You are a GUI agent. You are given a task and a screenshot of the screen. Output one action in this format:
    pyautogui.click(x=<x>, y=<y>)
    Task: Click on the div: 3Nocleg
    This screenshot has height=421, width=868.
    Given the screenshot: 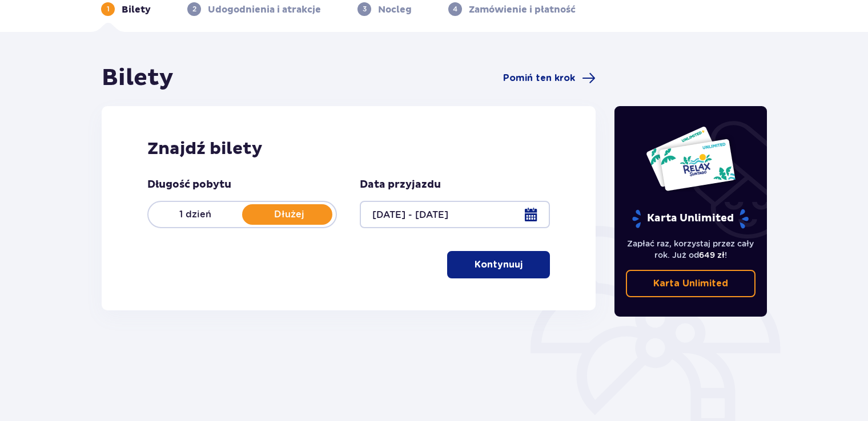 What is the action you would take?
    pyautogui.click(x=384, y=9)
    